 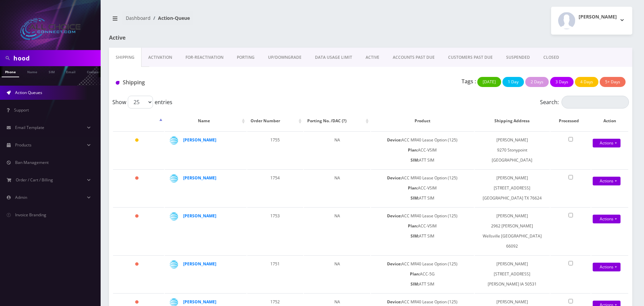 I want to click on a: DATA USAGE LIMIT, so click(x=333, y=58).